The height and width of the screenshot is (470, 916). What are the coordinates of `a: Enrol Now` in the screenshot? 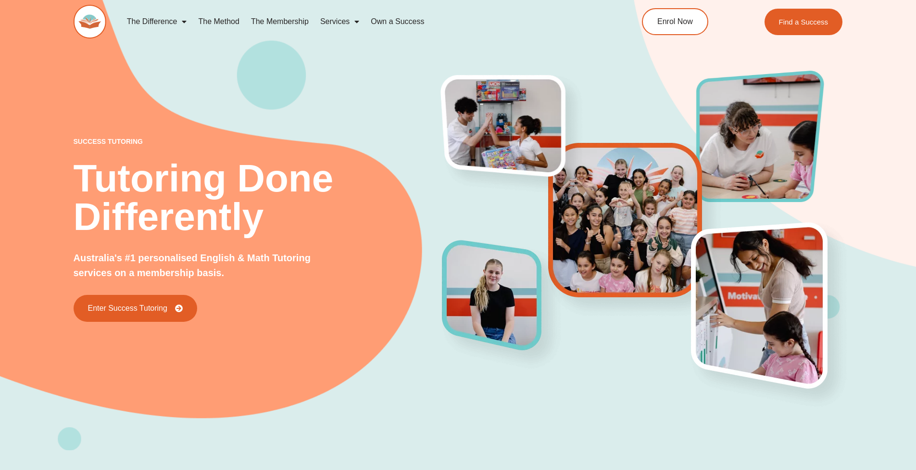 It's located at (675, 22).